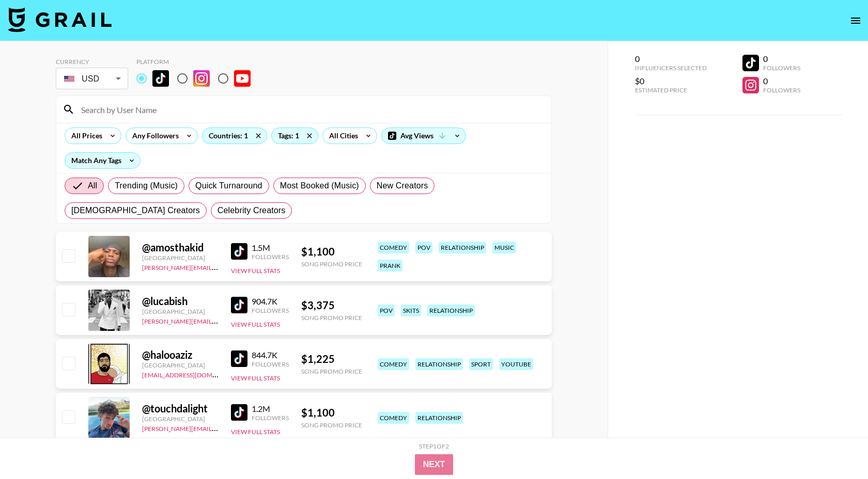 This screenshot has height=479, width=868. Describe the element at coordinates (331, 359) in the screenshot. I see `div: $ 1,225` at that location.